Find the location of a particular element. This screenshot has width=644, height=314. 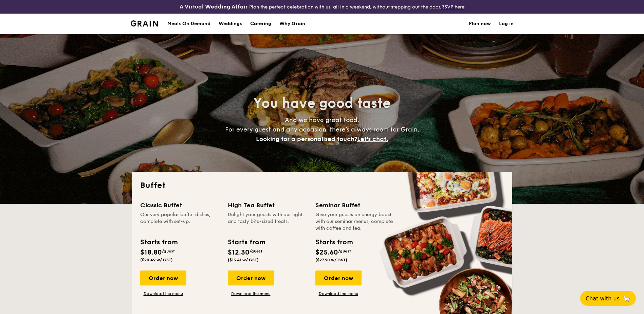

div: Delight your guests with our light and tasty bite-sized treats. is located at coordinates (267, 222).